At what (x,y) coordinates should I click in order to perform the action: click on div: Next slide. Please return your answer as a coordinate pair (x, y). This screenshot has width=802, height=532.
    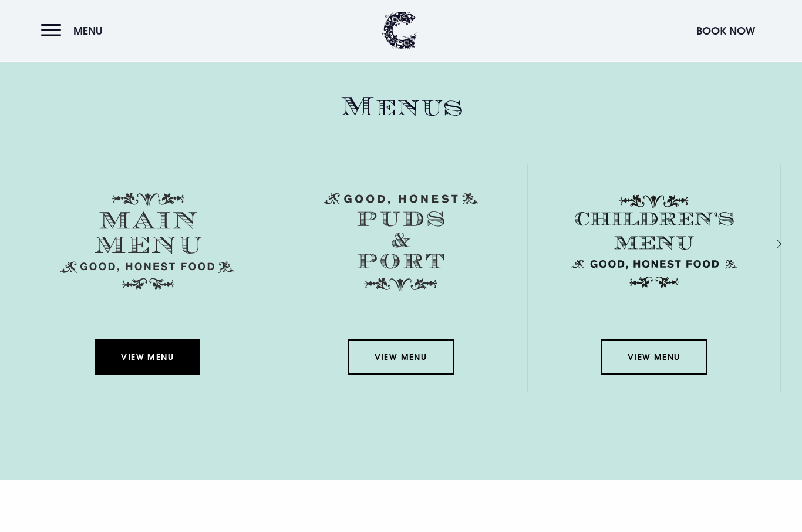
    Looking at the image, I should click on (767, 245).